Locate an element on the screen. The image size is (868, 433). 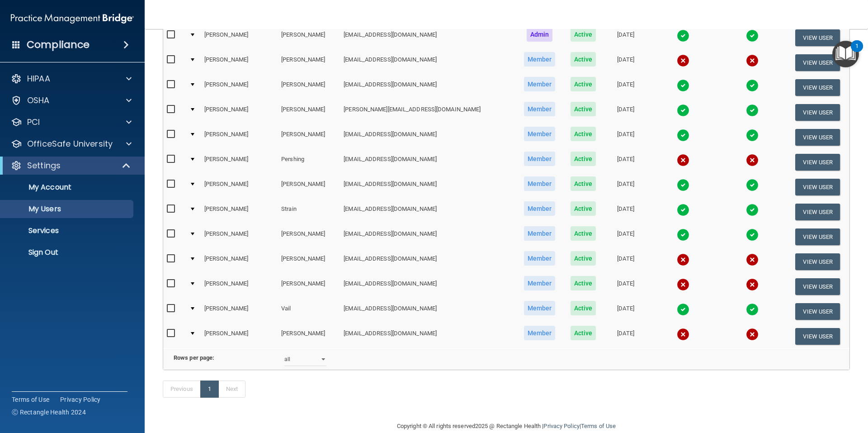
b: Rows per page: is located at coordinates (194, 358).